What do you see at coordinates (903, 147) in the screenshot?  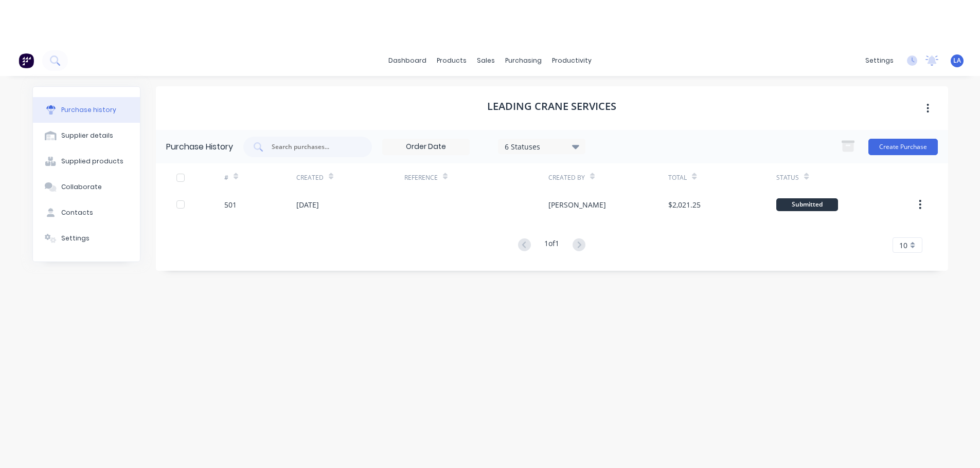 I see `button: Create Purchase` at bounding box center [903, 147].